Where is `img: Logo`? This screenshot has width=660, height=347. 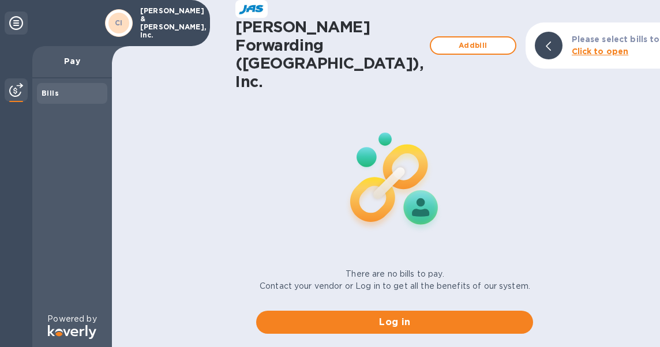 img: Logo is located at coordinates (72, 332).